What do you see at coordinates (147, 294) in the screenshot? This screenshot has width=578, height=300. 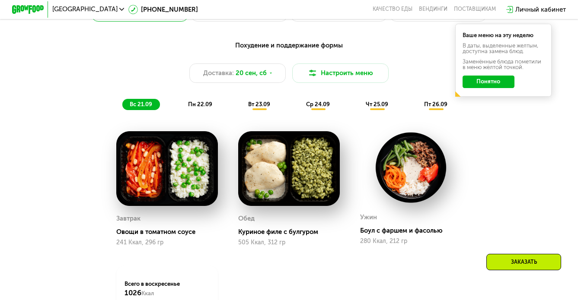 I see `span: Ккал` at bounding box center [147, 294].